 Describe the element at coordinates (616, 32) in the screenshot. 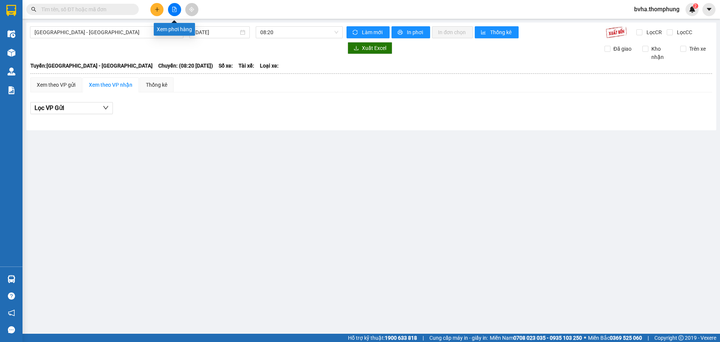

I see `img: 9k=` at that location.